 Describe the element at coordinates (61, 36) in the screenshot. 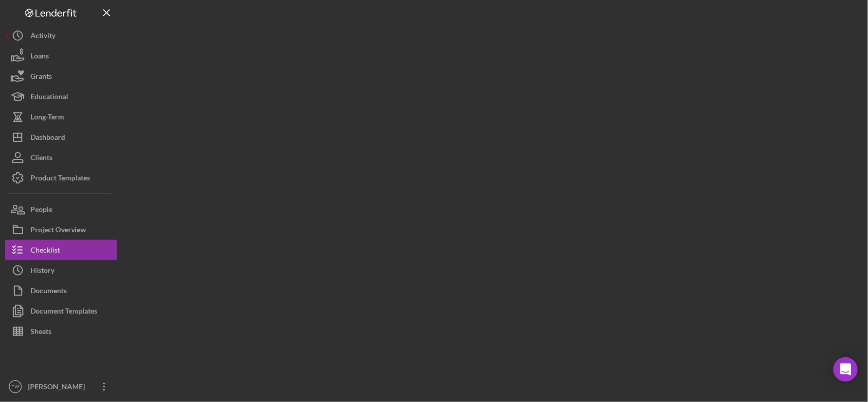

I see `a: Activity` at that location.